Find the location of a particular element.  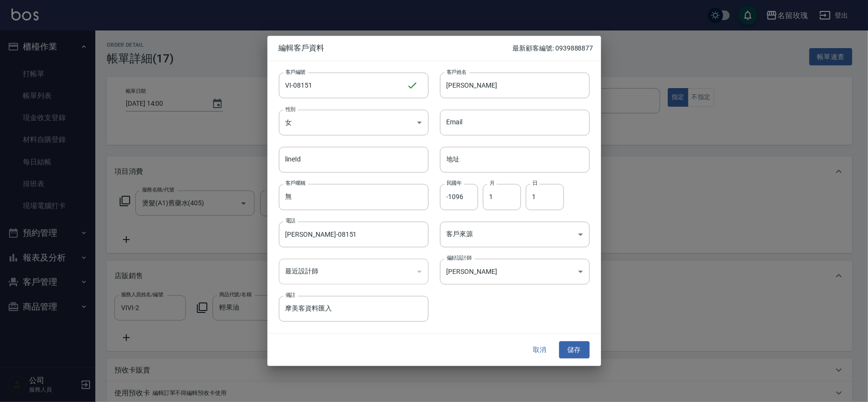

span: 編輯客戶資料 is located at coordinates (395, 48).